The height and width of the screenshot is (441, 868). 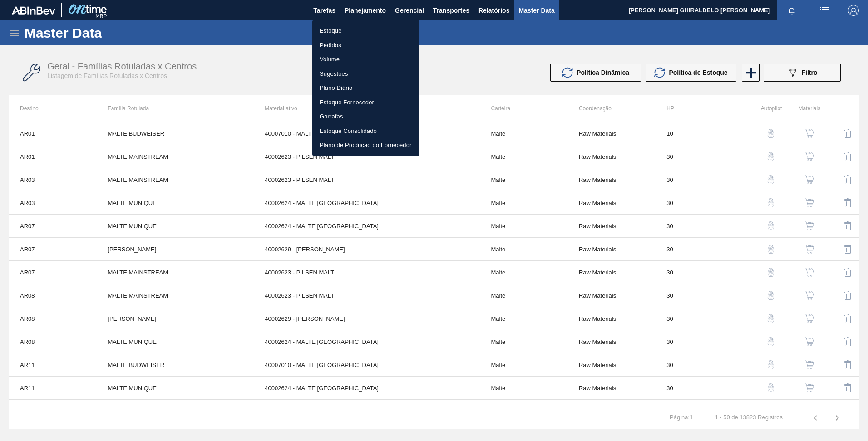 What do you see at coordinates (366, 45) in the screenshot?
I see `li: Pedidos` at bounding box center [366, 45].